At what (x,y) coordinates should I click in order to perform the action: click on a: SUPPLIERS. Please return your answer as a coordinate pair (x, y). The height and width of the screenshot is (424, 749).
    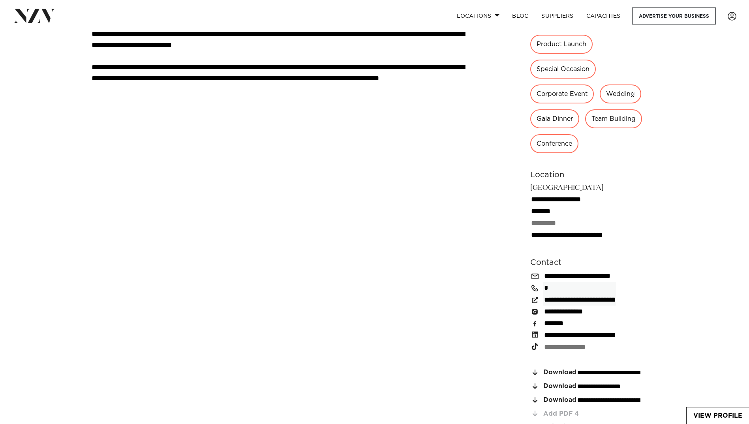
    Looking at the image, I should click on (557, 16).